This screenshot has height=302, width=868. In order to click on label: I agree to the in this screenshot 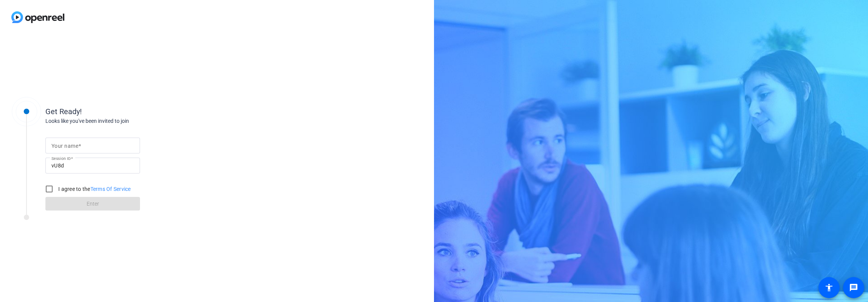, I will do `click(94, 189)`.